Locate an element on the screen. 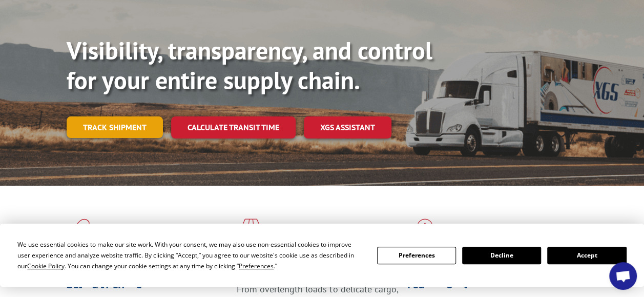 This screenshot has height=297, width=644. span: Cookie Policy is located at coordinates (46, 266).